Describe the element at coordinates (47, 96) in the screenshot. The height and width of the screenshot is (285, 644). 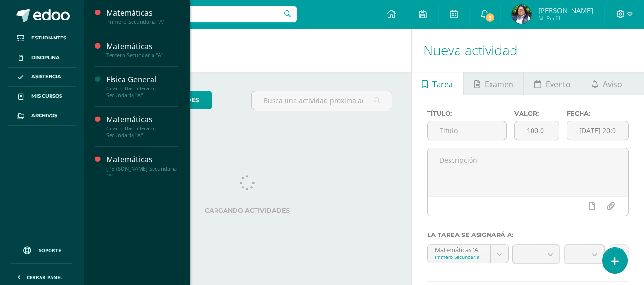
I see `span: Mis cursos` at that location.